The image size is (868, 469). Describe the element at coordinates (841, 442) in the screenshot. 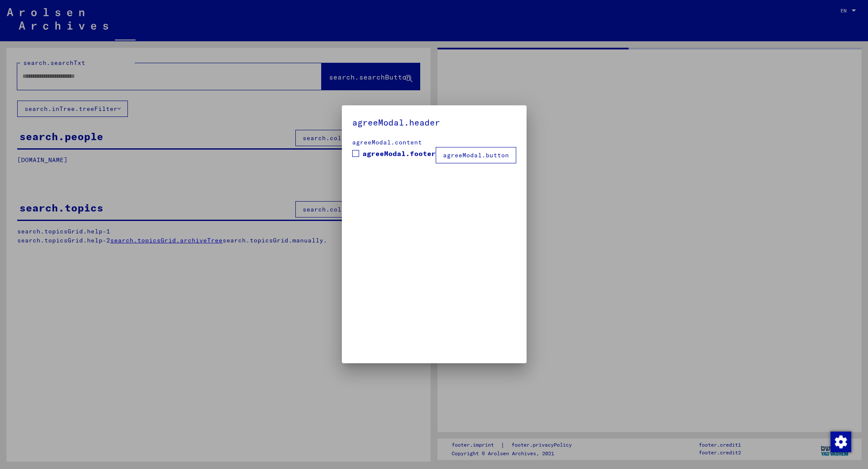

I see `img: Change consent` at that location.